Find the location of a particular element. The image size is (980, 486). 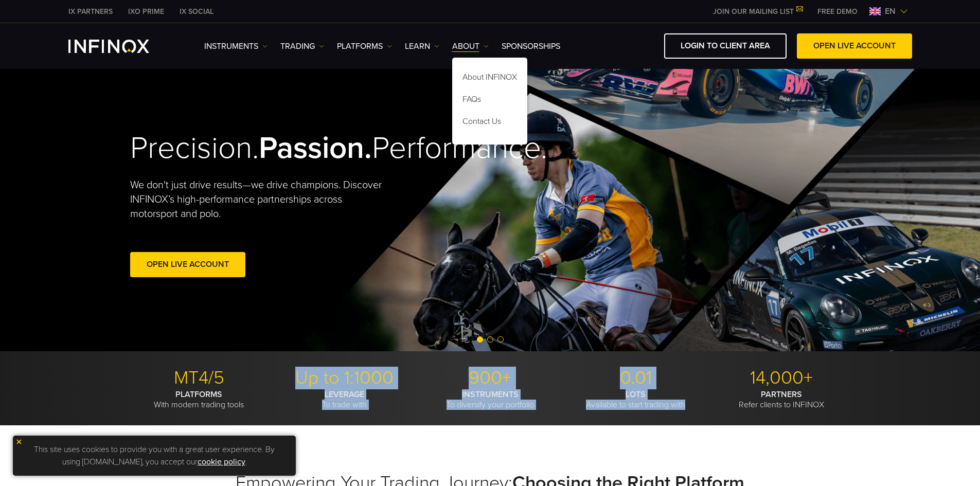

p: MT4/5 is located at coordinates (199, 378).